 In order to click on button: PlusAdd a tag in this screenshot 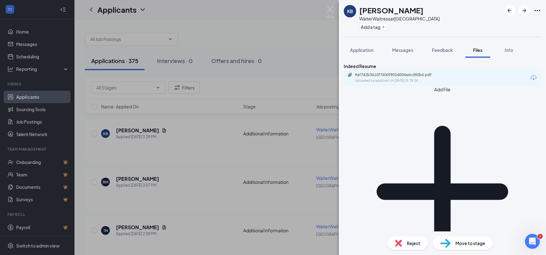, I will do `click(373, 27)`.